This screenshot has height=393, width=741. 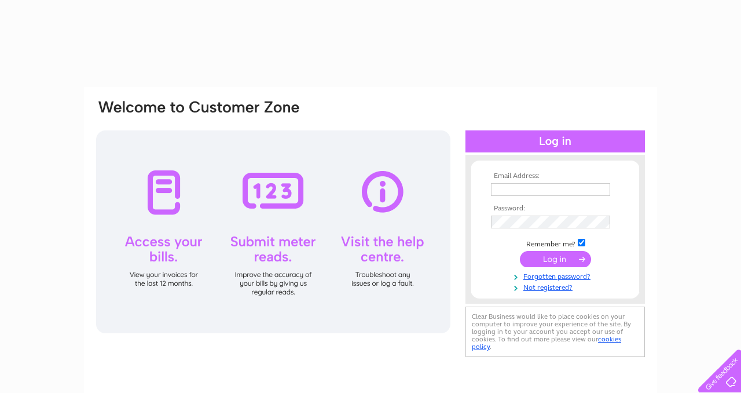 What do you see at coordinates (555, 176) in the screenshot?
I see `th: Email Address:` at bounding box center [555, 176].